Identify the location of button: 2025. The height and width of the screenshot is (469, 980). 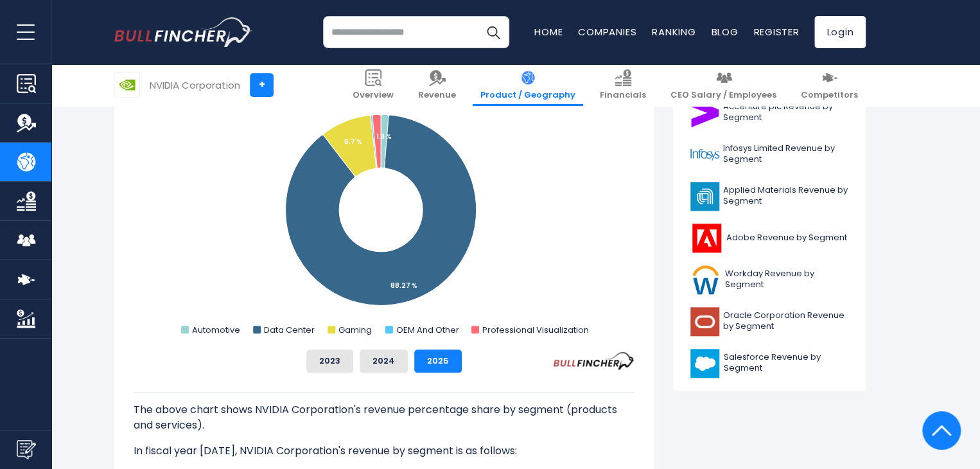
(438, 361).